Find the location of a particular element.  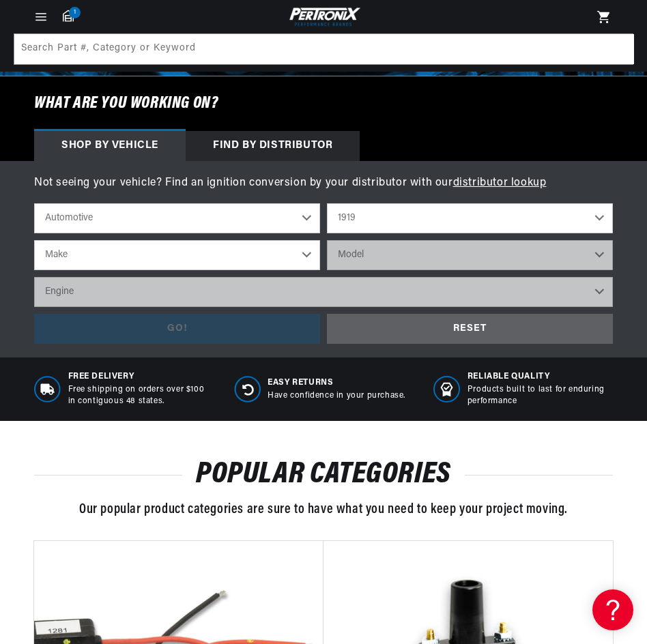

select: Ride Type is located at coordinates (177, 218).